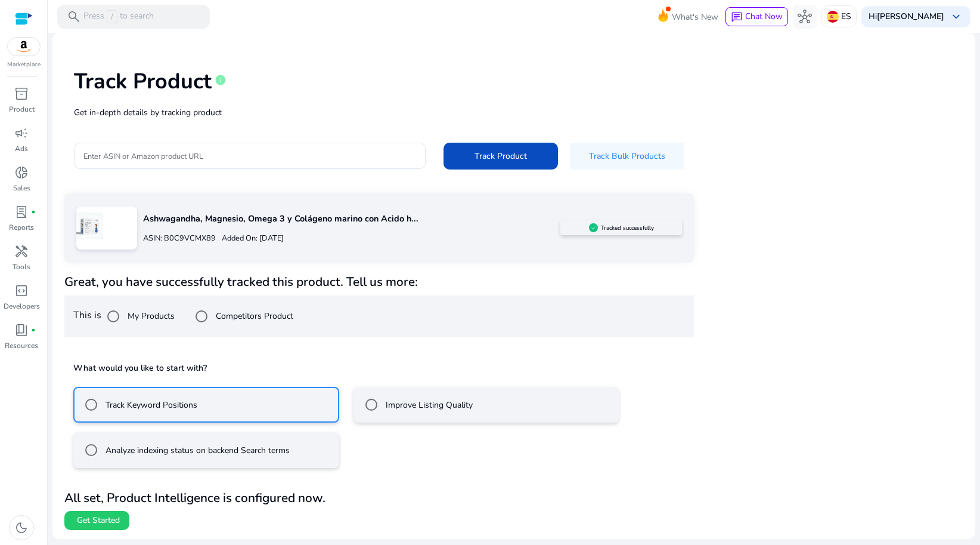  What do you see at coordinates (805, 17) in the screenshot?
I see `button: hub` at bounding box center [805, 17].